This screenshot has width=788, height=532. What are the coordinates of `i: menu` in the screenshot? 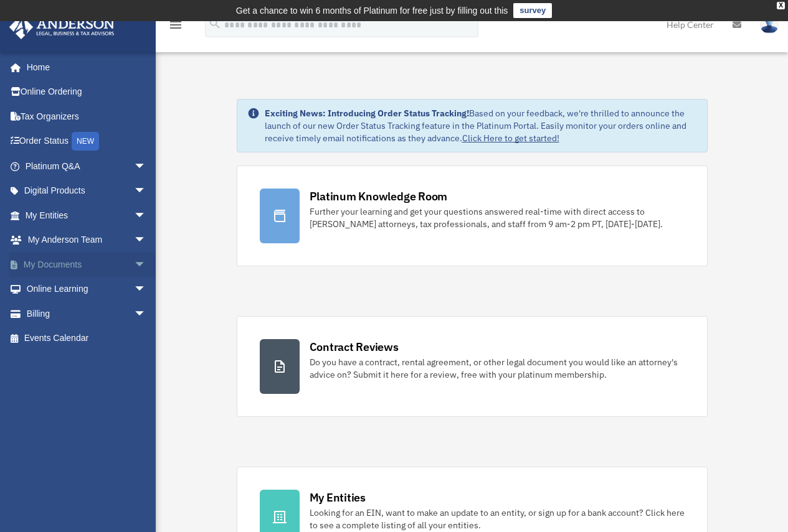 It's located at (176, 25).